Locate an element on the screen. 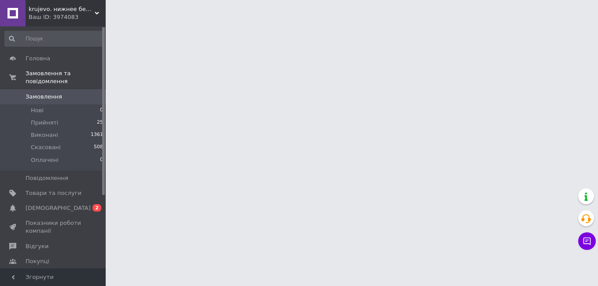 This screenshot has height=286, width=598. span: krujevo. нижнее белье is located at coordinates (62, 9).